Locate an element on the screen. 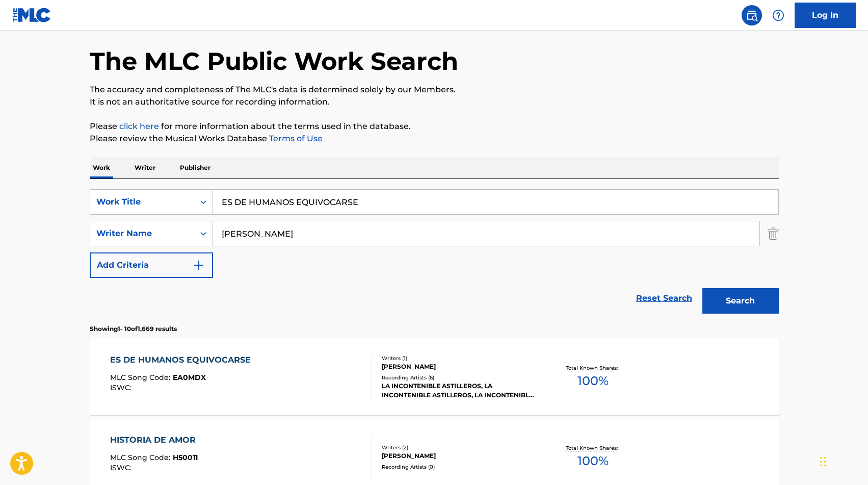  h1: The MLC Public Work Search is located at coordinates (274, 61).